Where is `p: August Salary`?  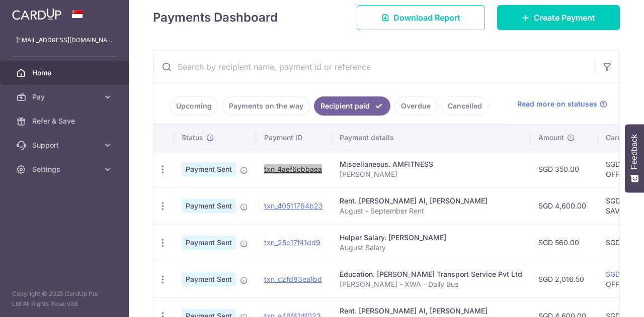
p: August Salary is located at coordinates (431, 248).